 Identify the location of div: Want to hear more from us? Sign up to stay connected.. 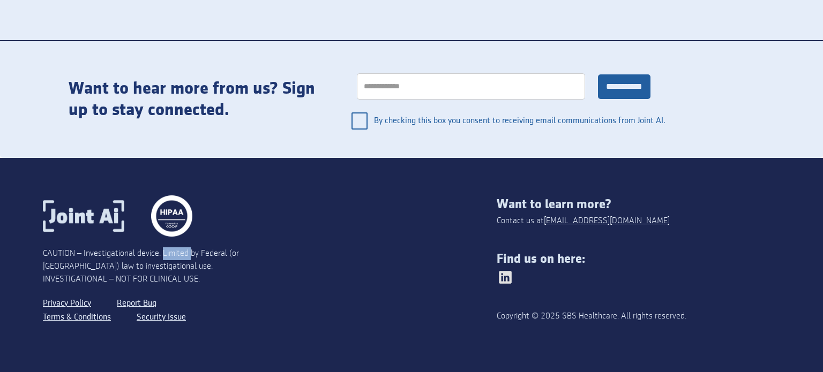
(194, 100).